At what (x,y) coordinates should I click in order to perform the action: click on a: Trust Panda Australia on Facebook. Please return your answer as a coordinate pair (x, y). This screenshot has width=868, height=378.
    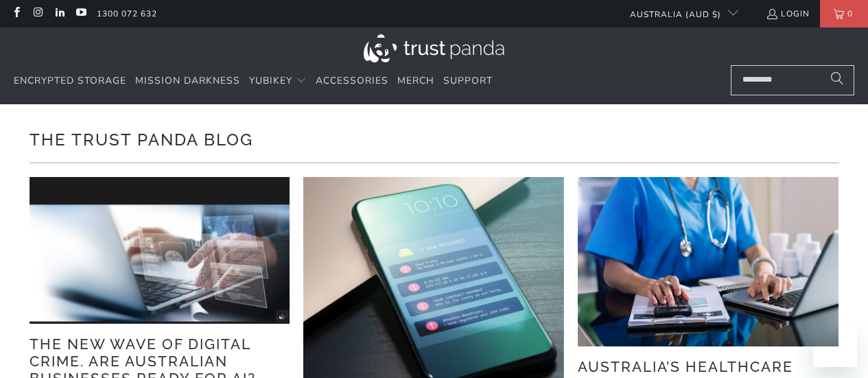
    Looking at the image, I should click on (16, 14).